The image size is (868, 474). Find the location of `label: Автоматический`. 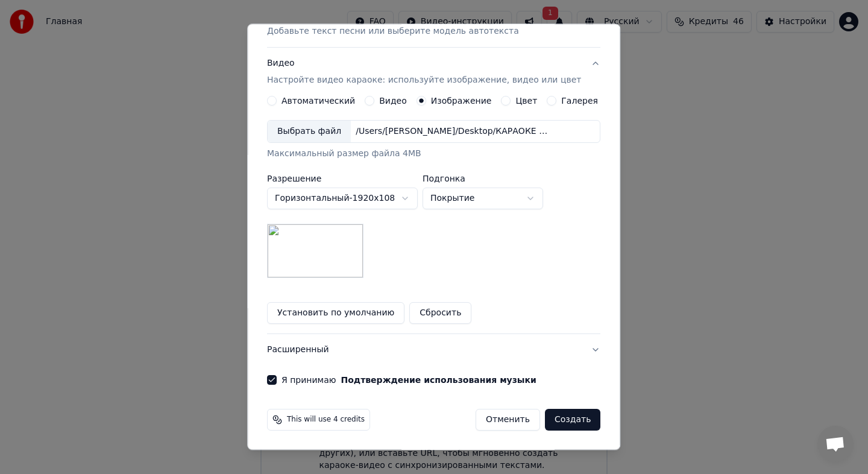

label: Автоматический is located at coordinates (318, 101).